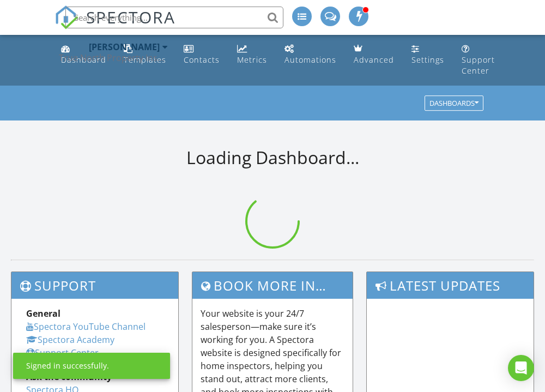 The image size is (545, 392). Describe the element at coordinates (113, 58) in the screenshot. I see `div: True North Property Inspections LLC` at that location.